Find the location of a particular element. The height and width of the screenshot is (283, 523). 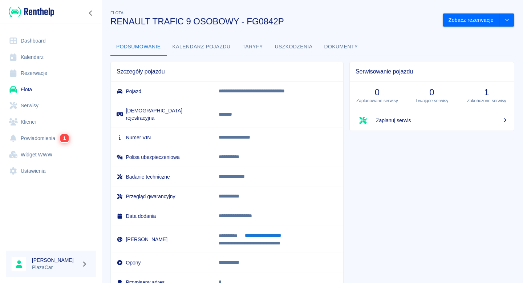

a: Rezerwacje is located at coordinates (51, 73).